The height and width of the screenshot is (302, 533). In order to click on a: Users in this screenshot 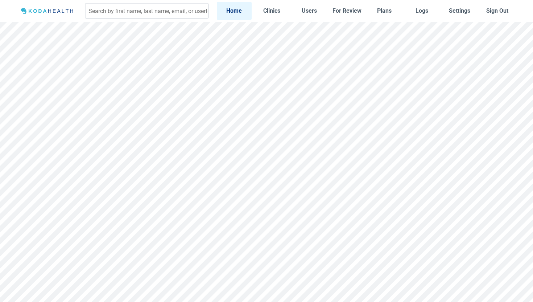, I will do `click(309, 11)`.